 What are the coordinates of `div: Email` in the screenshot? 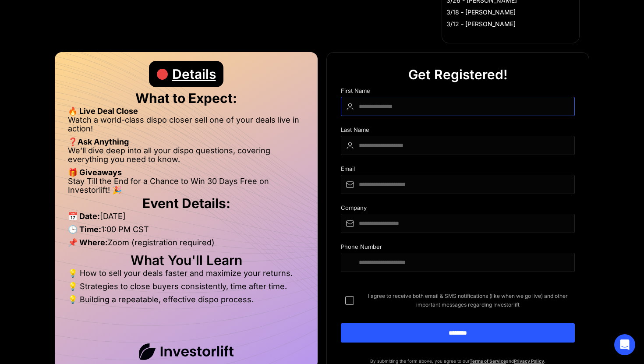 It's located at (458, 170).